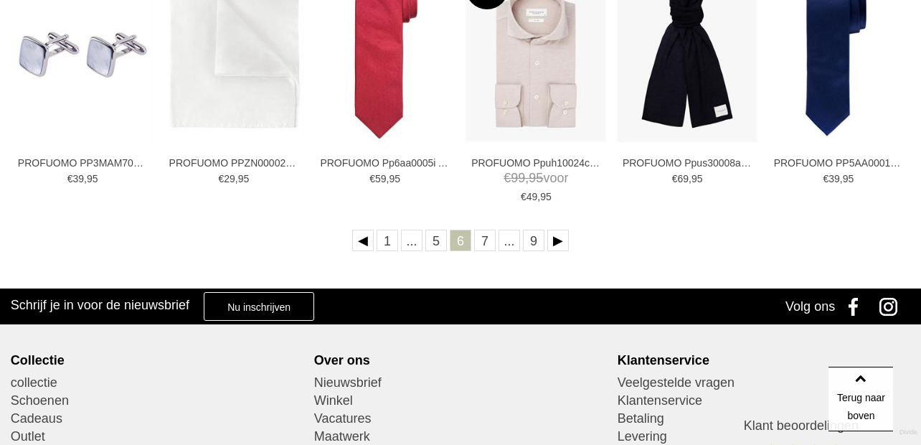  I want to click on div: Volg ons, so click(810, 306).